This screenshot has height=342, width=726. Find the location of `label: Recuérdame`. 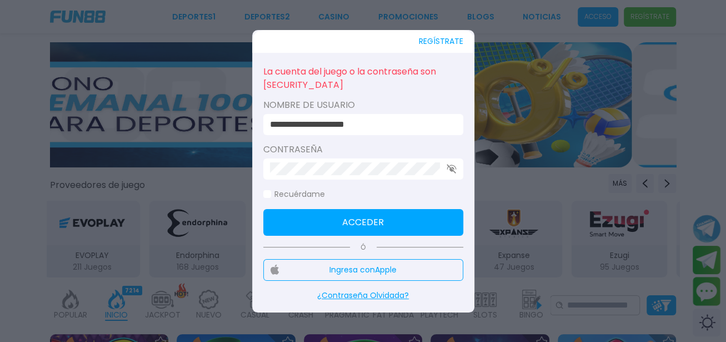

label: Recuérdame is located at coordinates (294, 194).